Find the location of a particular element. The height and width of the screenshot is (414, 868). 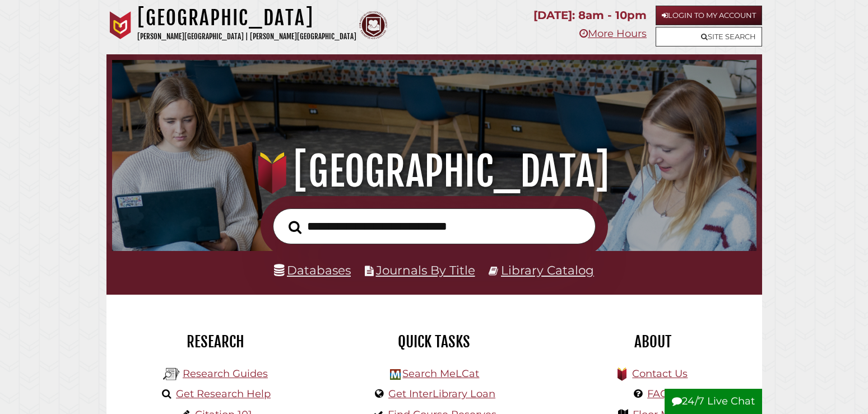

img: Calvin Theological Seminary is located at coordinates (373, 25).